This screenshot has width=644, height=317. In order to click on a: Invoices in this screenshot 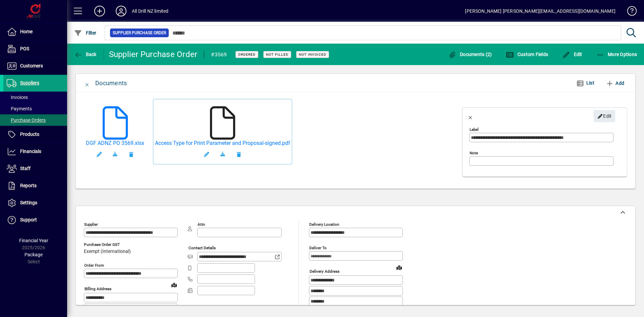, I will do `click(35, 97)`.